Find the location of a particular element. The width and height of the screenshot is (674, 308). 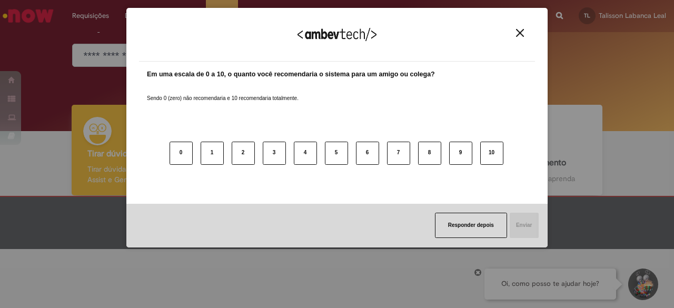

img: Close is located at coordinates (520, 33).